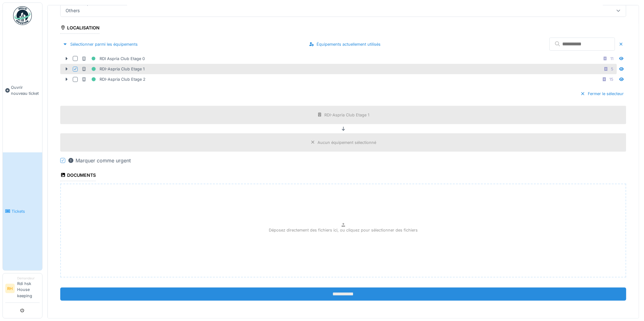 The height and width of the screenshot is (321, 644). I want to click on div: 5, so click(612, 69).